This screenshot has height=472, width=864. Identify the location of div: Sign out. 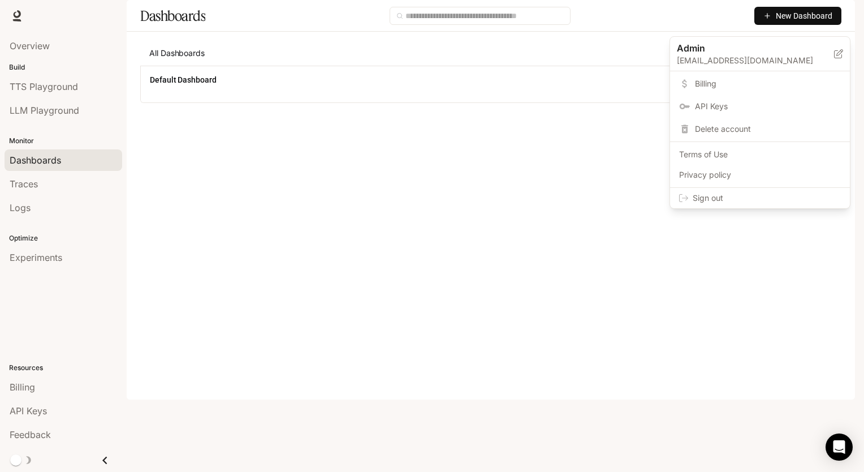
(760, 198).